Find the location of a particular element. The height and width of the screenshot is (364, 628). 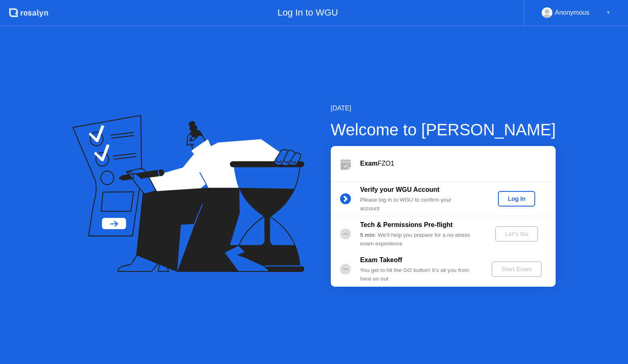

div: Log In is located at coordinates (517, 199).